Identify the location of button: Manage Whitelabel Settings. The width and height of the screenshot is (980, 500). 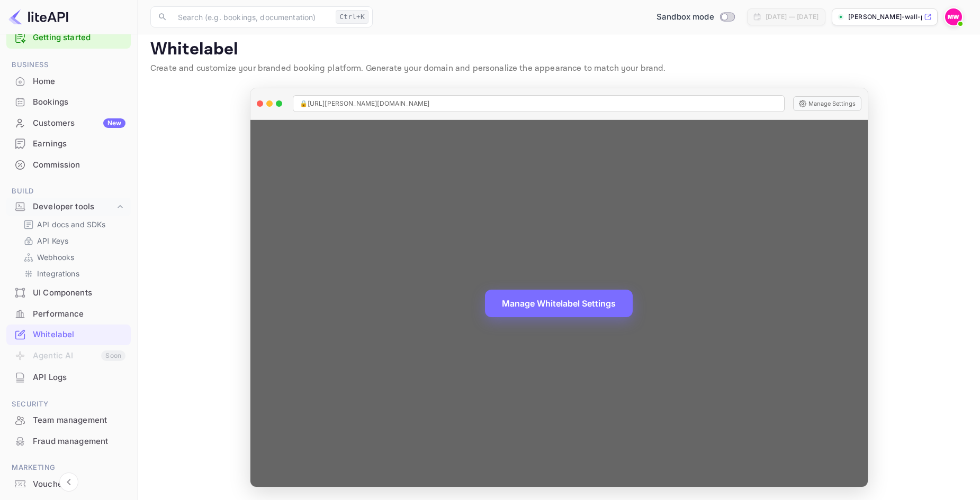
(558, 304).